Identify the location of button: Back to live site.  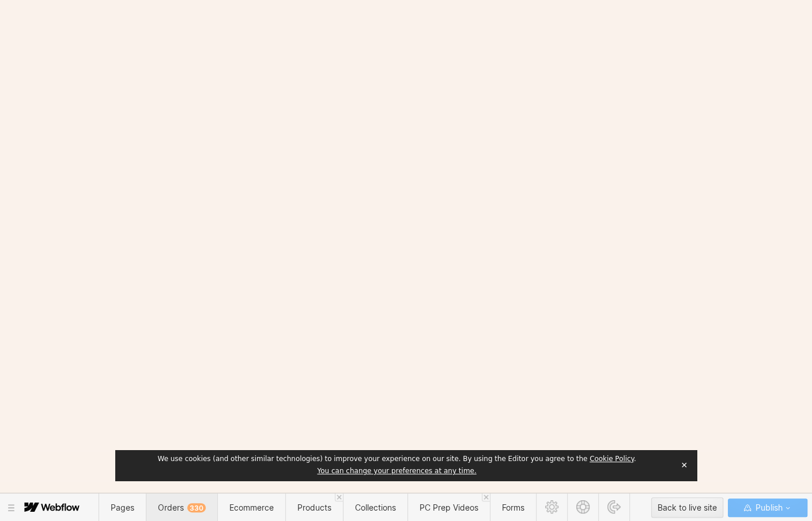
(687, 507).